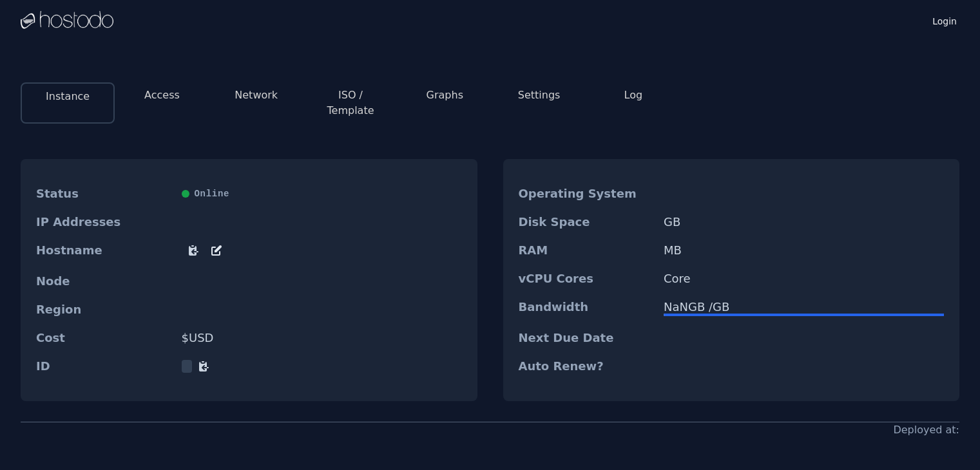 The height and width of the screenshot is (470, 980). Describe the element at coordinates (256, 95) in the screenshot. I see `button: Network` at that location.